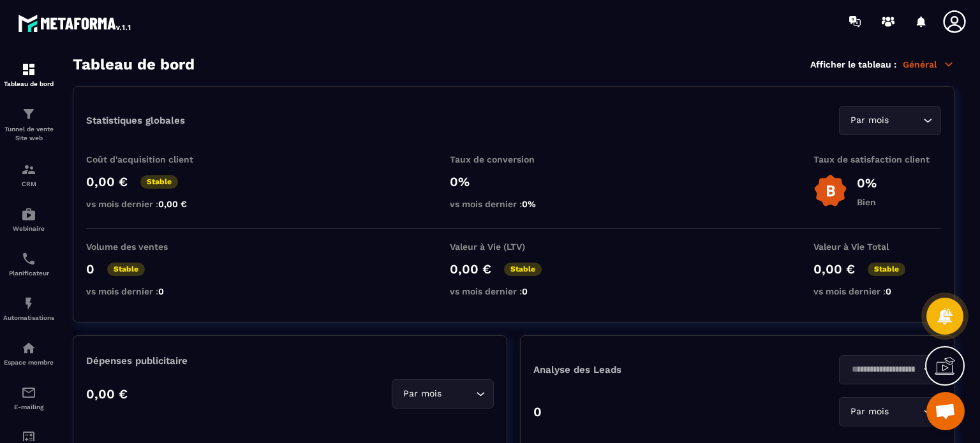 The image size is (980, 443). What do you see at coordinates (28, 362) in the screenshot?
I see `p: Espace membre` at bounding box center [28, 362].